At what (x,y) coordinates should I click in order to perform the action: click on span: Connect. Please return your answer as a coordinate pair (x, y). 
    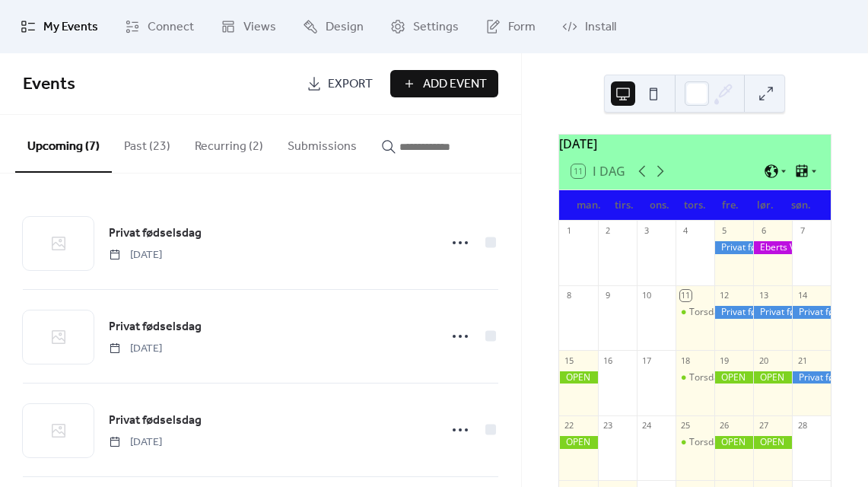
    Looking at the image, I should click on (170, 27).